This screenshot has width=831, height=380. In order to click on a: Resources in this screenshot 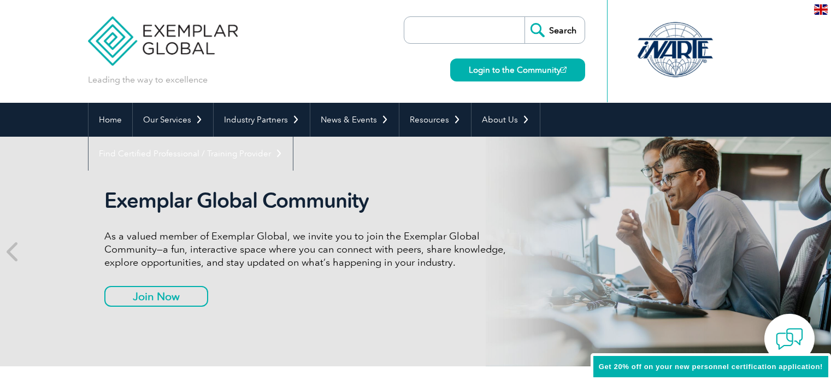, I will do `click(435, 120)`.